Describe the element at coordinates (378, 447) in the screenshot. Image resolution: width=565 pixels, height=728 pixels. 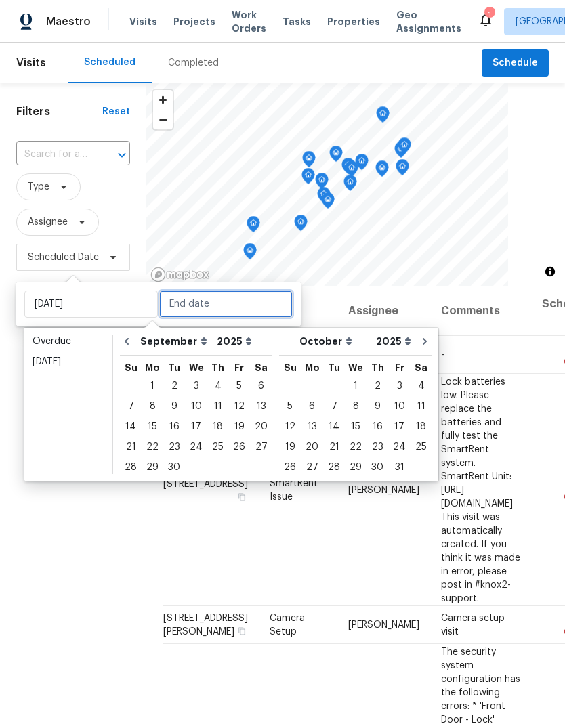
I see `div: 23` at that location.